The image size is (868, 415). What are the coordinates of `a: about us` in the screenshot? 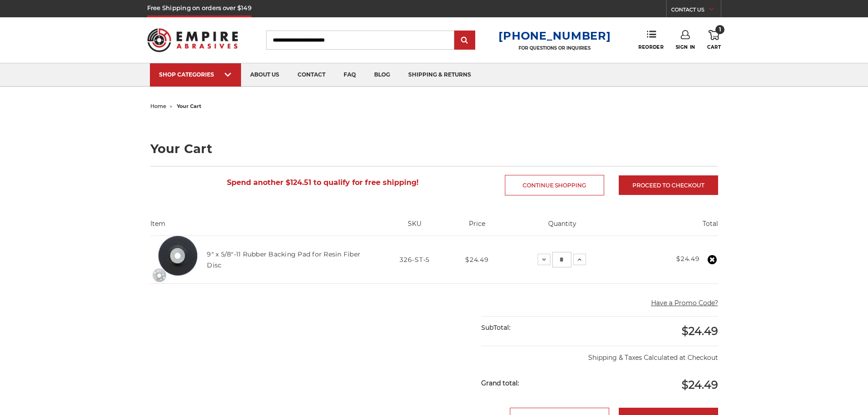 It's located at (265, 75).